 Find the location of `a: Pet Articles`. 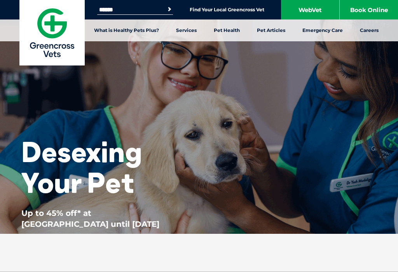

a: Pet Articles is located at coordinates (271, 30).